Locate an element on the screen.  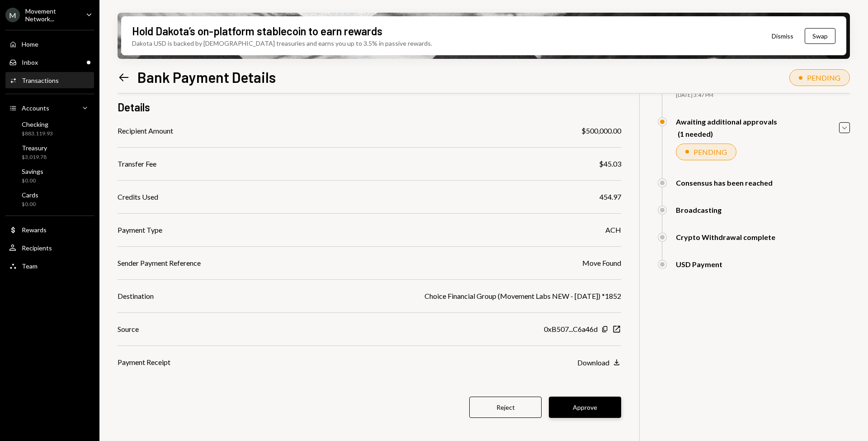
div: $500,000.00 is located at coordinates (601, 131).